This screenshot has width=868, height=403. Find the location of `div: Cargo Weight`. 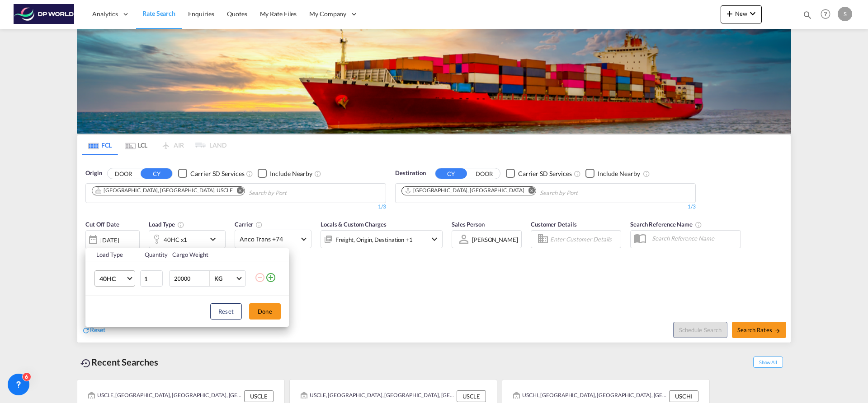

div: Cargo Weight is located at coordinates (211, 255).